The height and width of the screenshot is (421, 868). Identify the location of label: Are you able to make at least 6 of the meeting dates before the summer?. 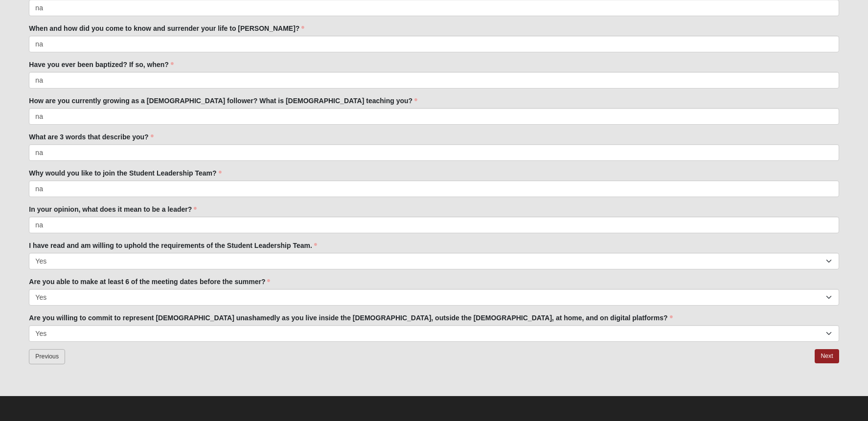
(149, 282).